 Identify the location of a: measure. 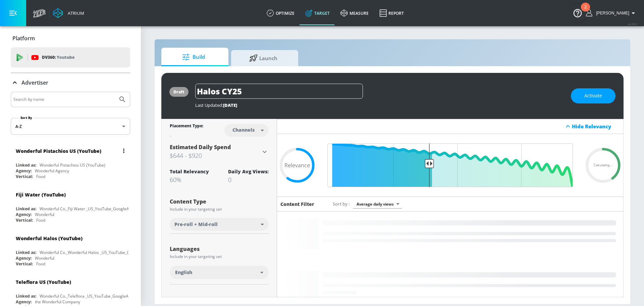
(355, 13).